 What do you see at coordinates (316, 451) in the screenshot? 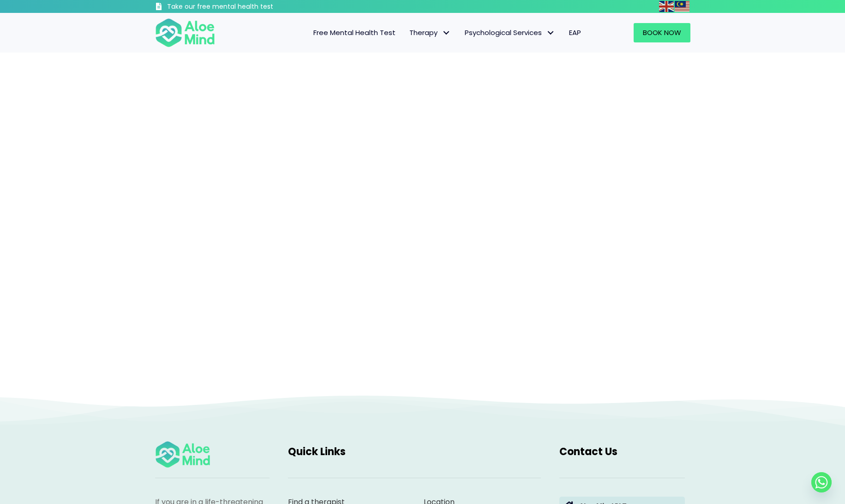
I see `span: Quick Links` at bounding box center [316, 451].